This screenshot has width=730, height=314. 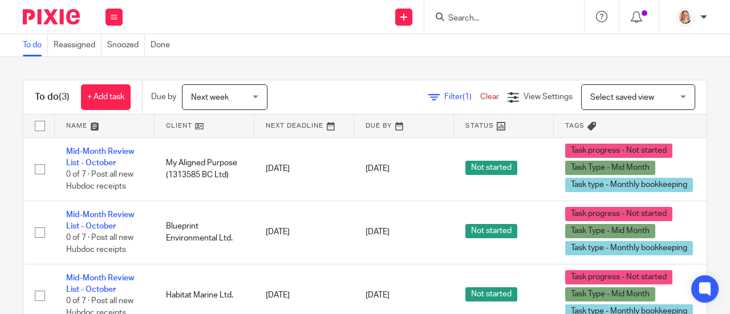 What do you see at coordinates (64, 97) in the screenshot?
I see `span: (3)` at bounding box center [64, 97].